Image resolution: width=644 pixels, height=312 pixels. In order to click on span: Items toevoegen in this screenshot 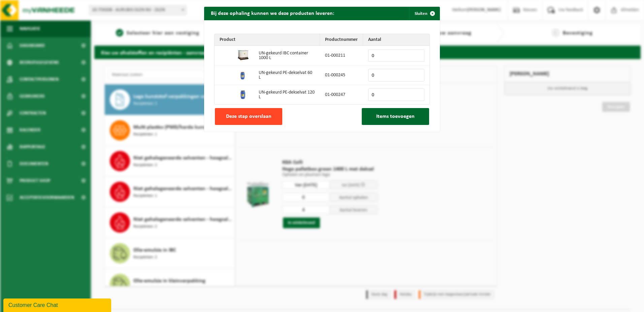, I will do `click(395, 116)`.